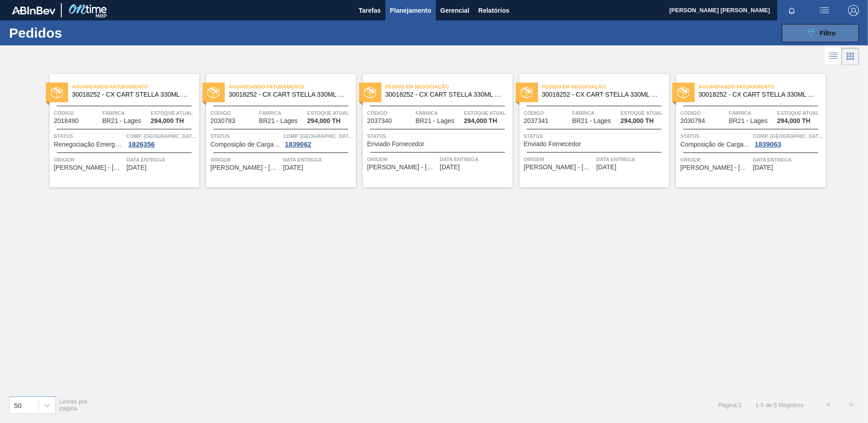 This screenshot has height=423, width=868. I want to click on div: 1839063, so click(768, 144).